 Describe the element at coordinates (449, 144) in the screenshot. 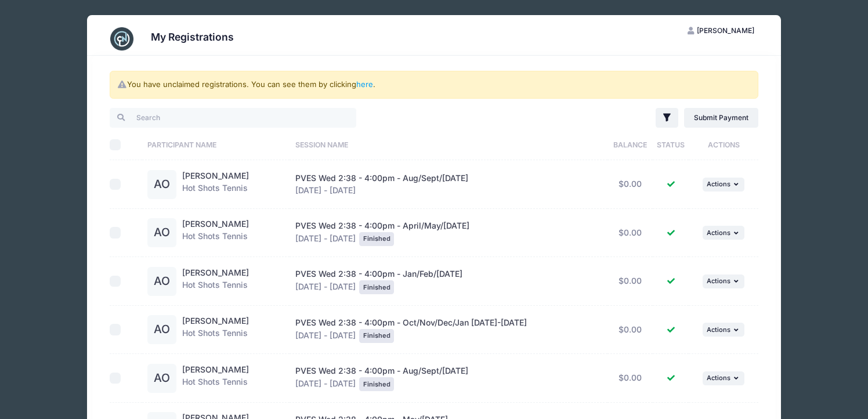

I see `th: Session Name: activate to sort column ascending` at that location.